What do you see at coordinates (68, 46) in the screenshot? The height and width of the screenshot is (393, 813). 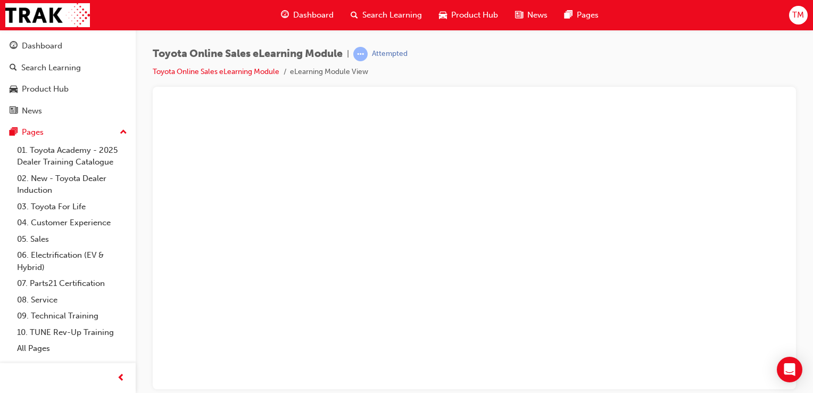 I see `a: Dashboard` at bounding box center [68, 46].